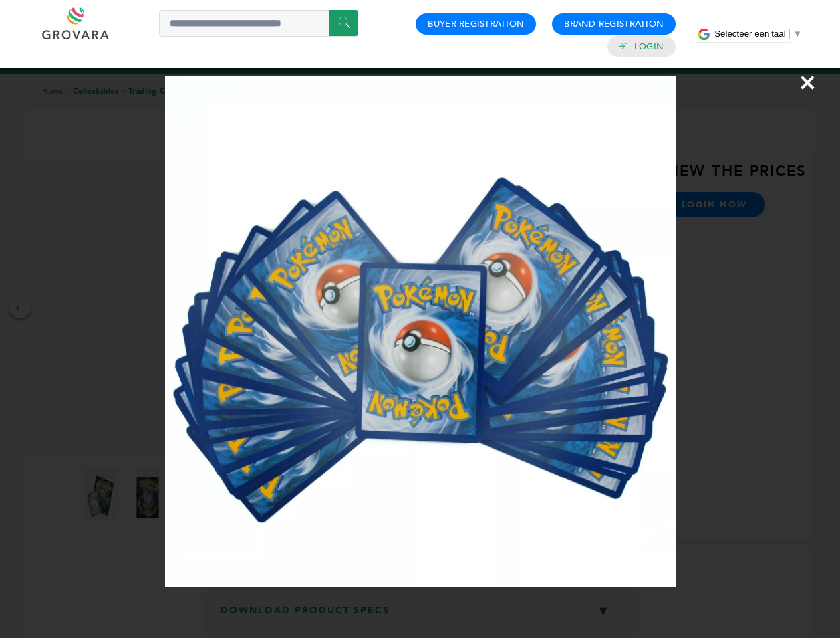 This screenshot has width=840, height=638. I want to click on a: Login, so click(649, 46).